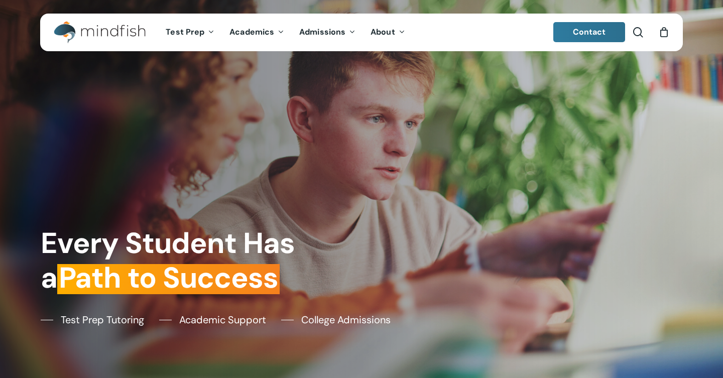  Describe the element at coordinates (285, 32) in the screenshot. I see `nav: Main Menu` at that location.